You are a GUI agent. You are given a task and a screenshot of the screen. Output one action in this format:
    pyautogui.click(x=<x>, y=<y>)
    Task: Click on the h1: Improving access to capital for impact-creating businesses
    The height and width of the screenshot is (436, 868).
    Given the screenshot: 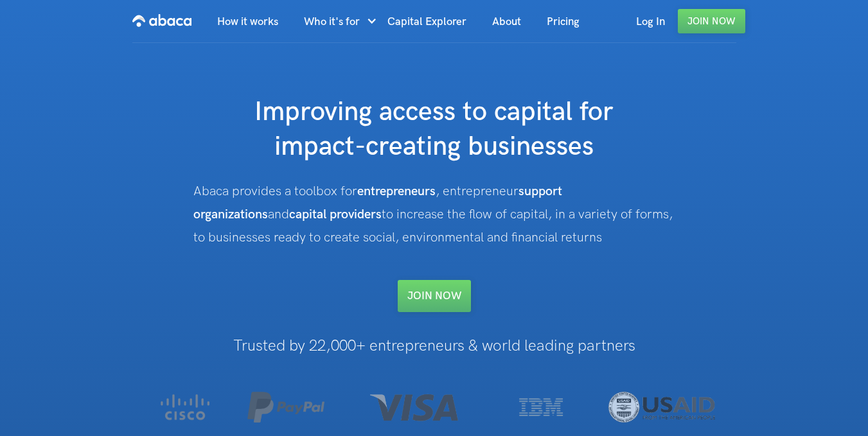 What is the action you would take?
    pyautogui.click(x=435, y=130)
    